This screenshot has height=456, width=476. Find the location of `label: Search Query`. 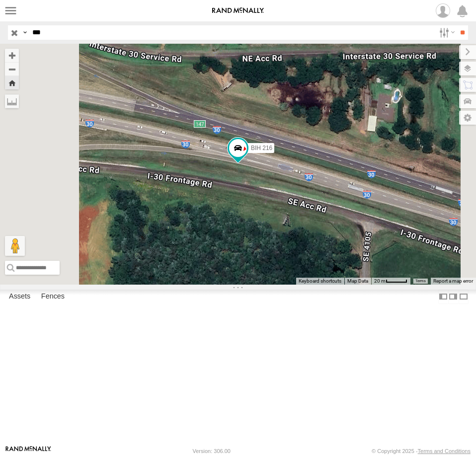

label: Search Query is located at coordinates (25, 32).